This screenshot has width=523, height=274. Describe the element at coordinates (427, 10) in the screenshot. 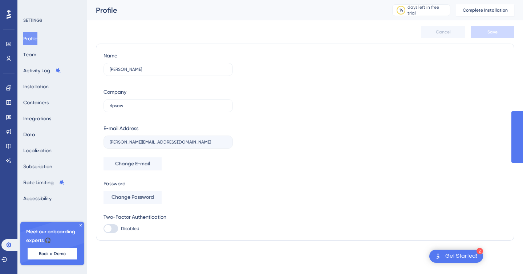

I see `div: days left in free trial` at that location.